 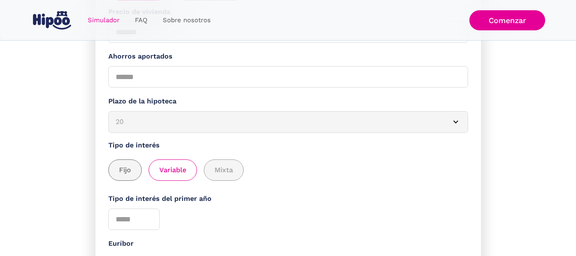 What do you see at coordinates (288, 101) in the screenshot?
I see `label: Plazo de la hipoteca` at bounding box center [288, 101].